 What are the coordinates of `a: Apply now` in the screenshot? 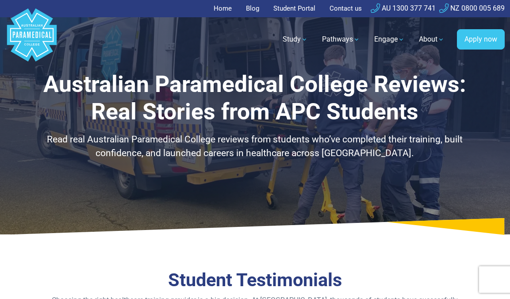 It's located at (481, 39).